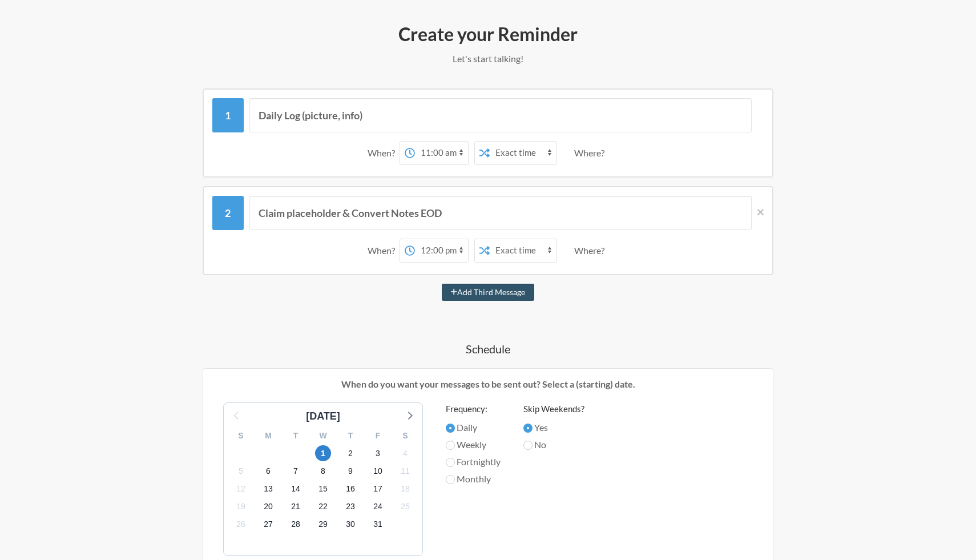 The width and height of the screenshot is (976, 560). Describe the element at coordinates (323, 470) in the screenshot. I see `span: Saturday, November 8, 2025` at that location.